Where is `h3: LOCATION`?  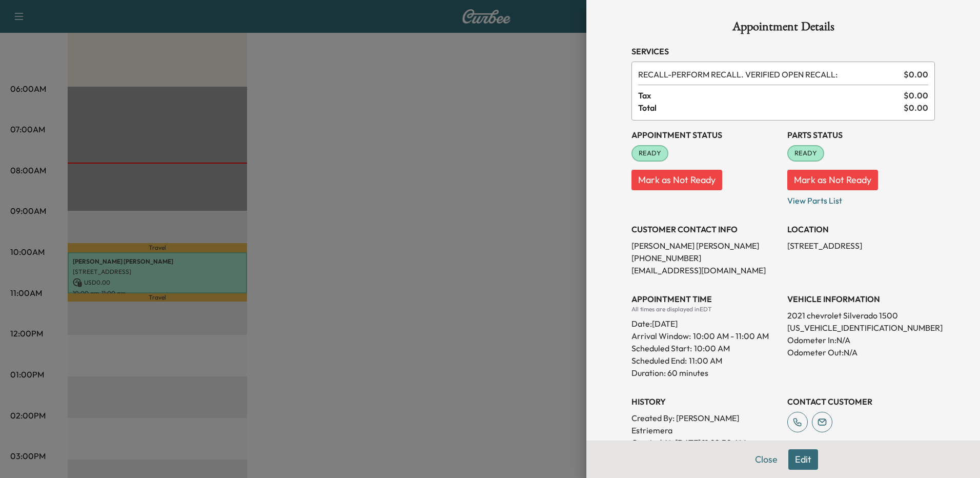
h3: LOCATION is located at coordinates (862, 229).